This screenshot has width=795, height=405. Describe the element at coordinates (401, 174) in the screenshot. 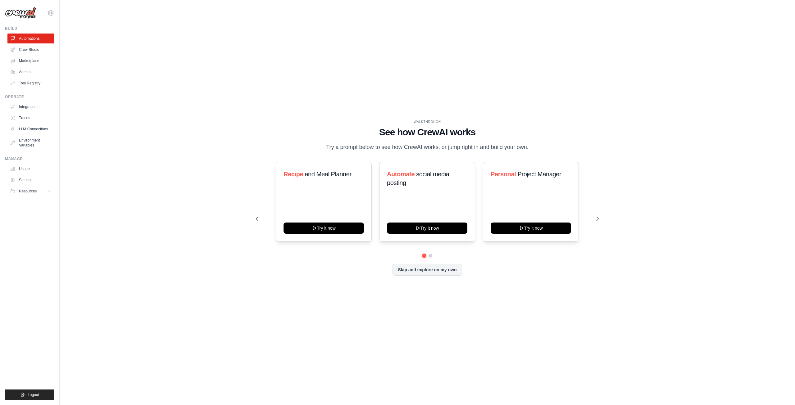

I see `span: Automate` at that location.